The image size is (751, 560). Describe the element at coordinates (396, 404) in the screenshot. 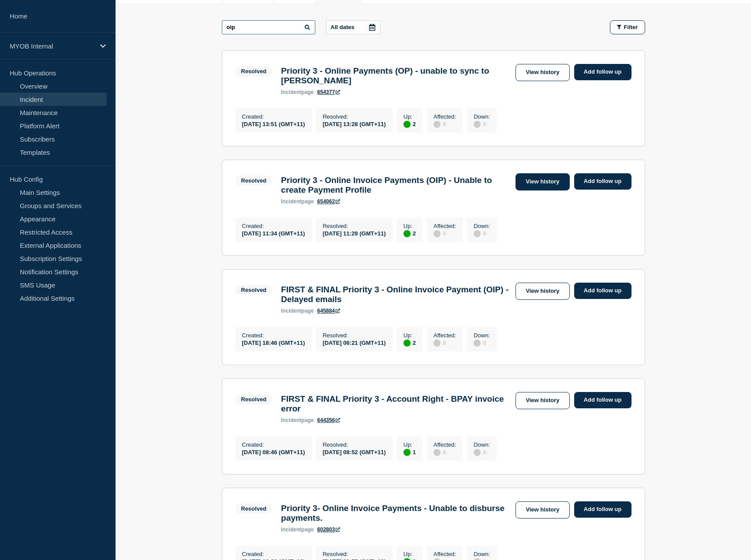

I see `h3: FIRST & FINAL Priority 3 - Account Right - BPAY invoice error` at that location.